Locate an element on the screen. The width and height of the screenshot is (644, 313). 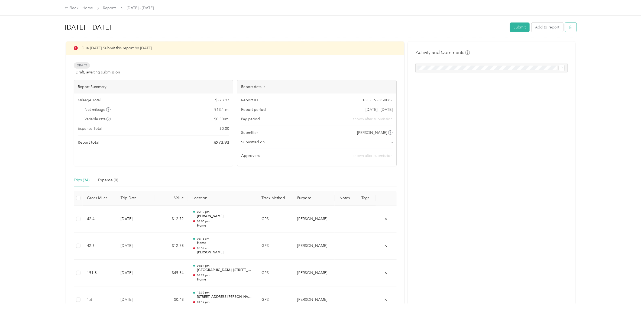
p: 01:57 pm is located at coordinates (225, 266).